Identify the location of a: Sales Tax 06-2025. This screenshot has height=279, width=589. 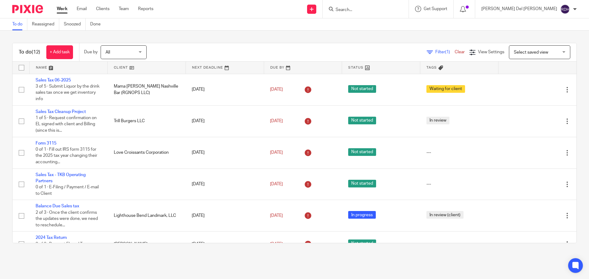
(53, 80).